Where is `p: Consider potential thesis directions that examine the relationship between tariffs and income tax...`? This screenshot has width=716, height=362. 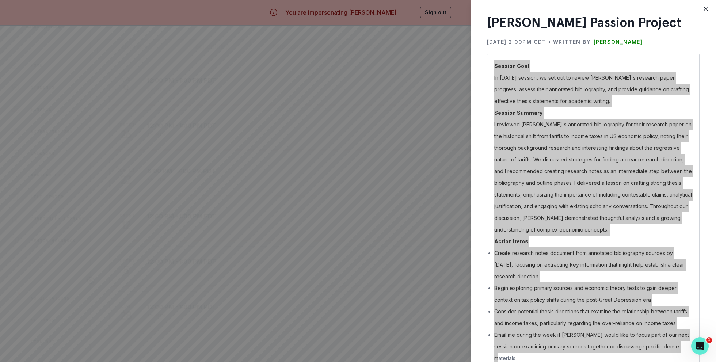
p: Consider potential thesis directions that examine the relationship between tariffs and income tax... is located at coordinates (593, 318).